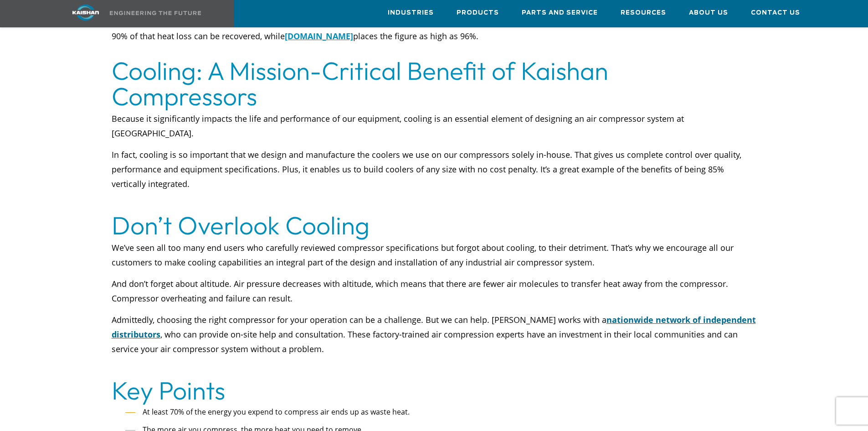 The height and width of the screenshot is (431, 868). I want to click on span: Parts and Service, so click(560, 13).